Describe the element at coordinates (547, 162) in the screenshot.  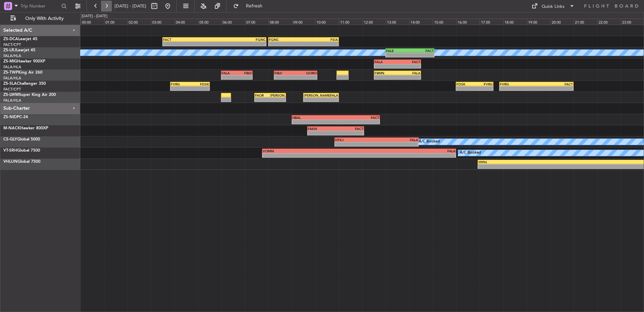
I see `div: YPPH` at that location.